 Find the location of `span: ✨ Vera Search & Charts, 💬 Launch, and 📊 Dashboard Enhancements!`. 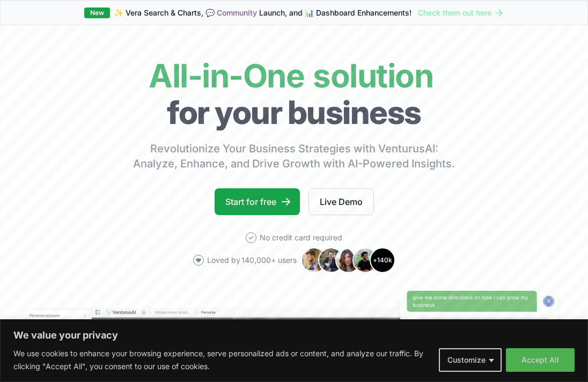

span: ✨ Vera Search & Charts, 💬 Launch, and 📊 Dashboard Enhancements! is located at coordinates (263, 13).